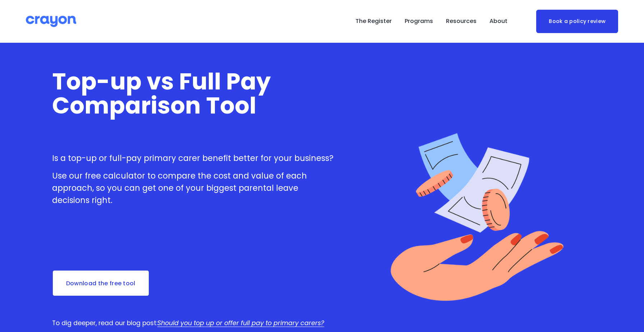 The height and width of the screenshot is (332, 644). What do you see at coordinates (418, 21) in the screenshot?
I see `span: Programs` at bounding box center [418, 21].